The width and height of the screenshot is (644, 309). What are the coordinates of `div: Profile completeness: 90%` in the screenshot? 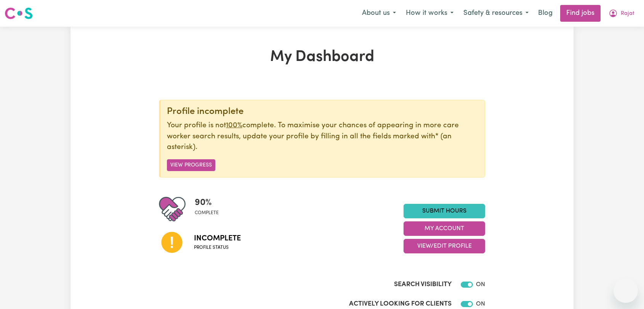 It's located at (210, 209).